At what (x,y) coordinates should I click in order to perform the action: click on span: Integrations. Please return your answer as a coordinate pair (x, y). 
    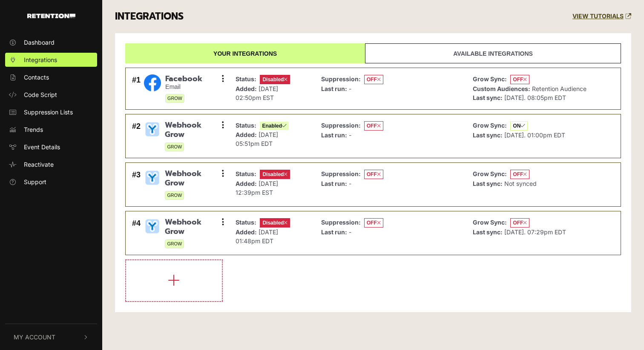
    Looking at the image, I should click on (40, 59).